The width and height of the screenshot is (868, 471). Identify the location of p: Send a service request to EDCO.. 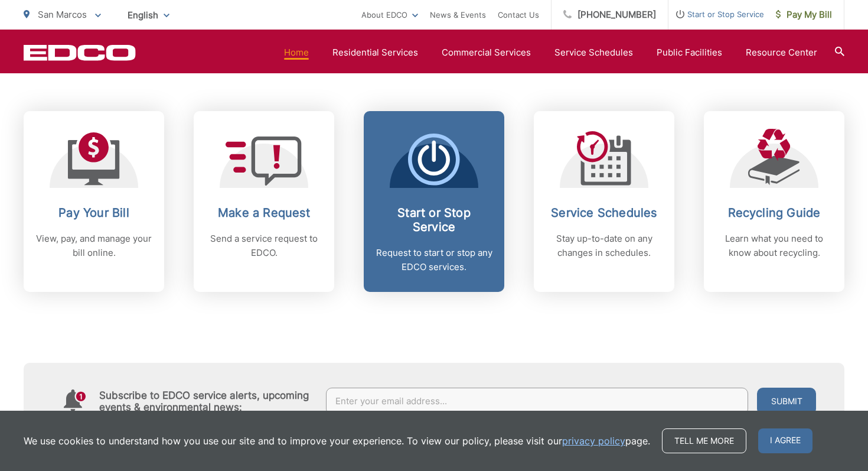
(264, 246).